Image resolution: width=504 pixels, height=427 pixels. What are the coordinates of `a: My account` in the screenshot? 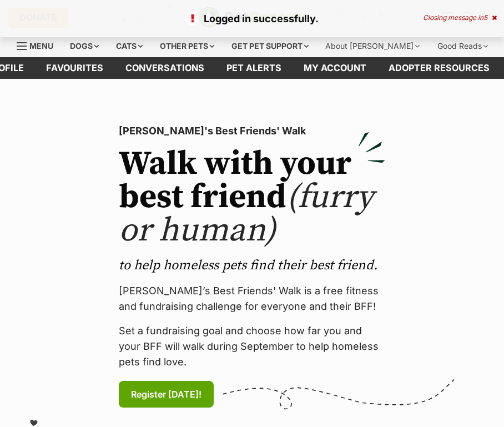 It's located at (335, 68).